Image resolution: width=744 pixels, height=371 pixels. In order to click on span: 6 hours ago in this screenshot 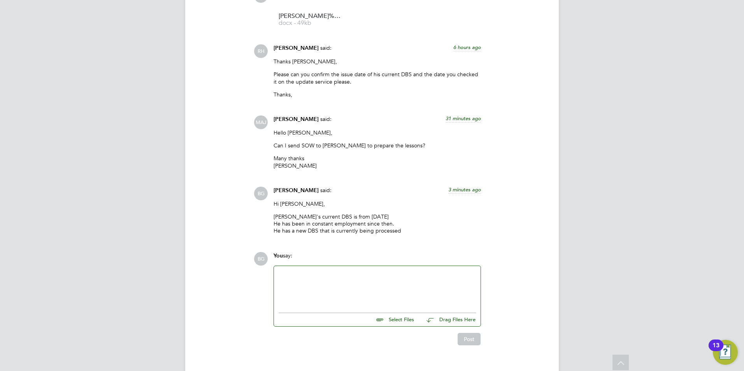, I will do `click(467, 47)`.